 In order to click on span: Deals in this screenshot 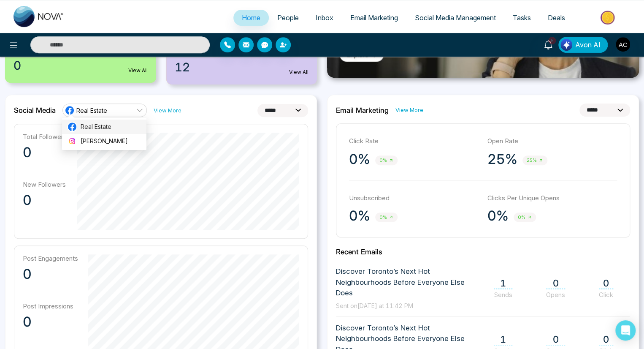, I will do `click(556, 17)`.